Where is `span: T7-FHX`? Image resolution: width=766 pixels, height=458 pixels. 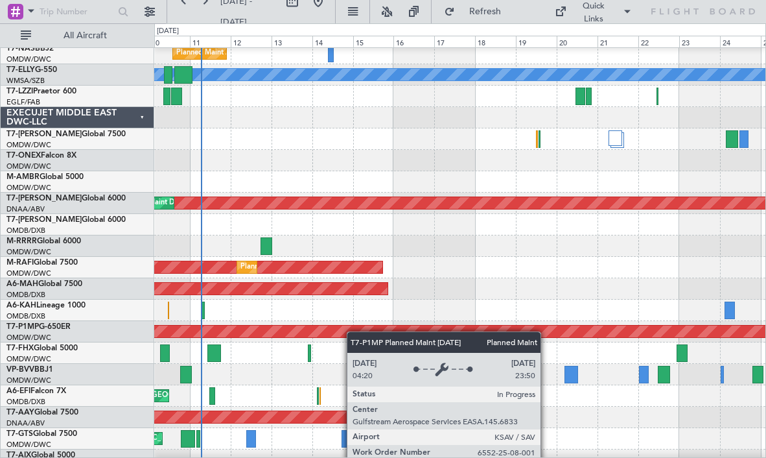 span: T7-FHX is located at coordinates (20, 348).